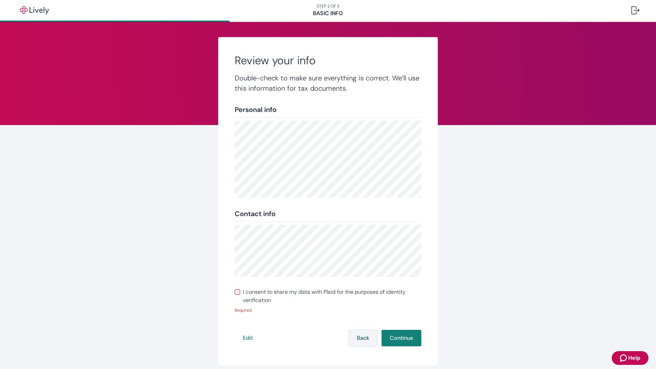 This screenshot has height=369, width=656. I want to click on button: Log out, so click(636, 10).